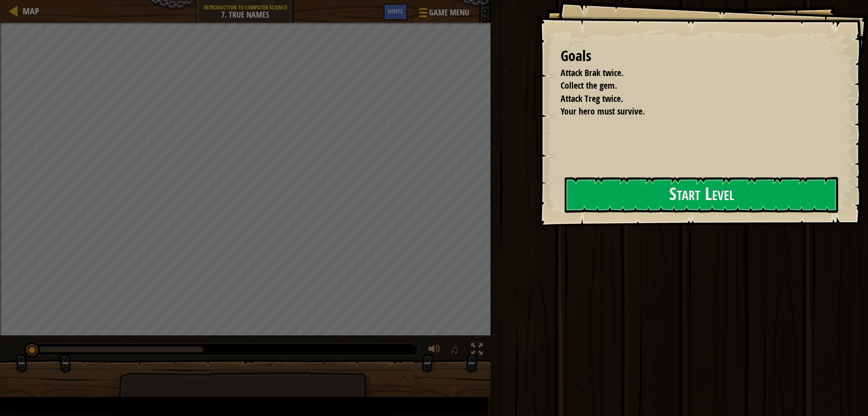 This screenshot has height=416, width=868. Describe the element at coordinates (449, 13) in the screenshot. I see `span: Game Menu` at that location.